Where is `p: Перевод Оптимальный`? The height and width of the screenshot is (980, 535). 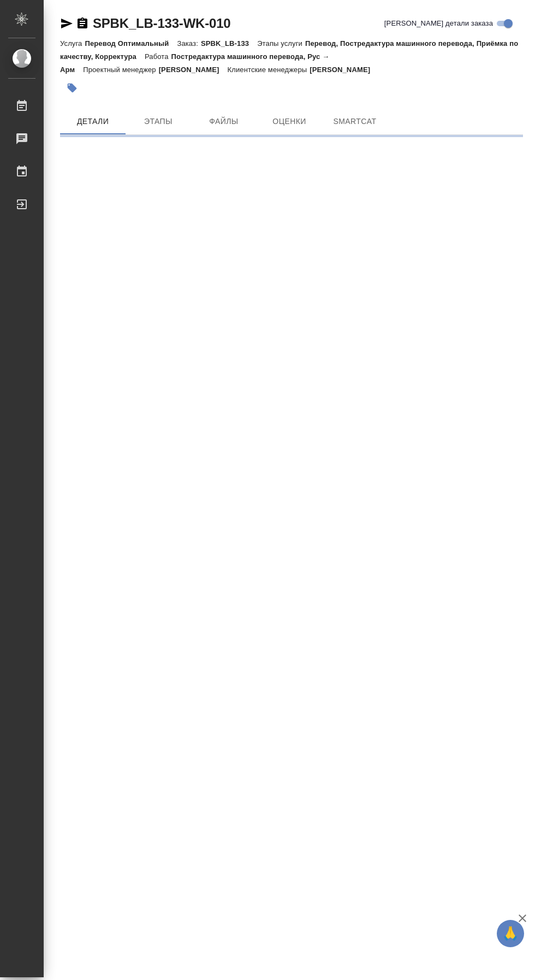
p: Перевод Оптимальный is located at coordinates (131, 44).